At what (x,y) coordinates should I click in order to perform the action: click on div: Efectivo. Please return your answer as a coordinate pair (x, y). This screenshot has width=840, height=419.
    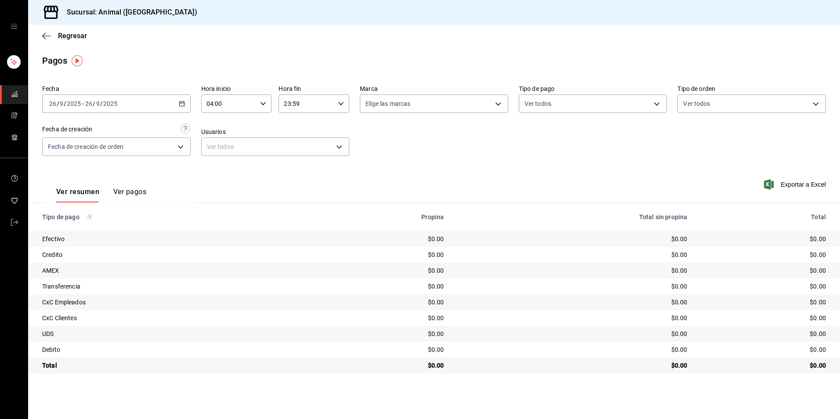
    Looking at the image, I should click on (171, 239).